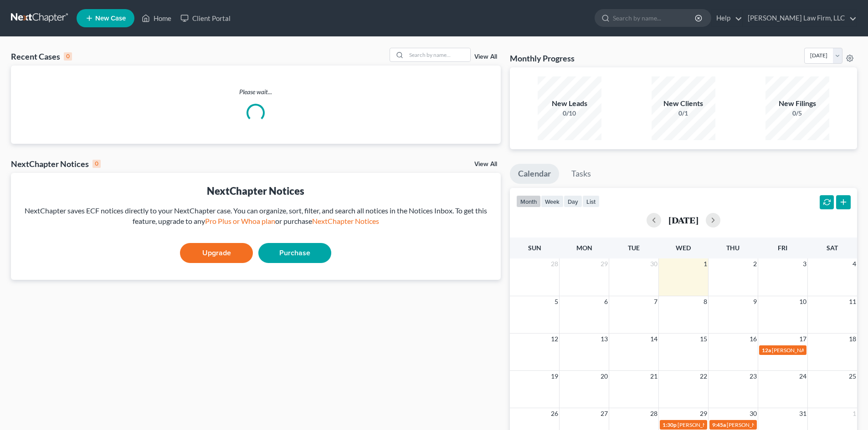 This screenshot has width=868, height=430. I want to click on div: Recent Cases, so click(41, 57).